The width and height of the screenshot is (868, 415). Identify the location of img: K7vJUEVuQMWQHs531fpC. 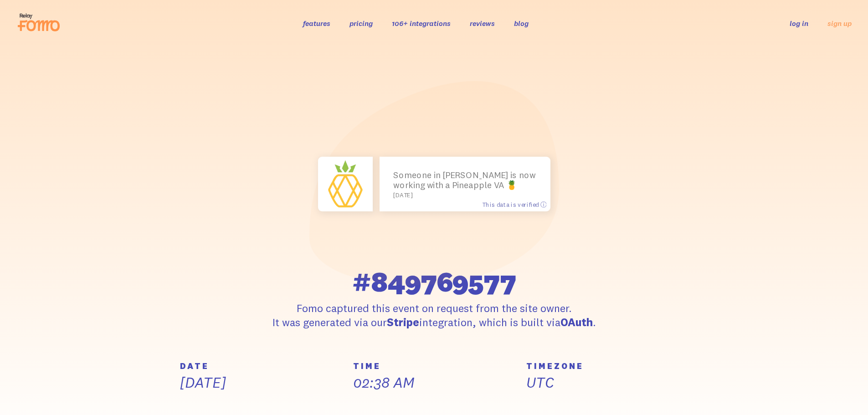
(345, 184).